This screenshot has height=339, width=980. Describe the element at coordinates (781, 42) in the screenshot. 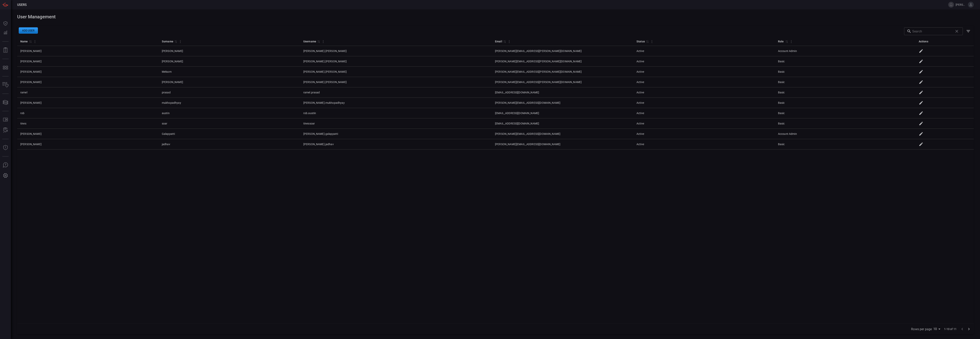

I see `div: Role` at that location.